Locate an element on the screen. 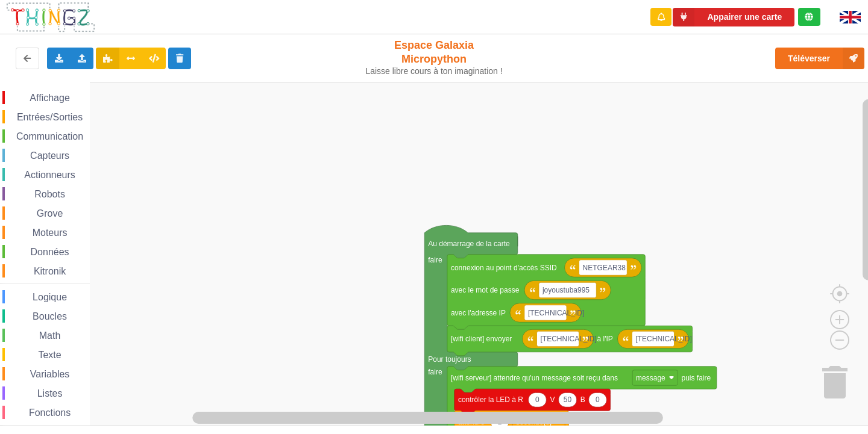 This screenshot has width=868, height=434. button: Appairer une carte is located at coordinates (734, 17).